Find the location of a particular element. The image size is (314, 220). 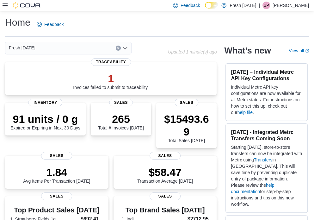

p: Updated 1 minute(s) ago is located at coordinates (192, 52).